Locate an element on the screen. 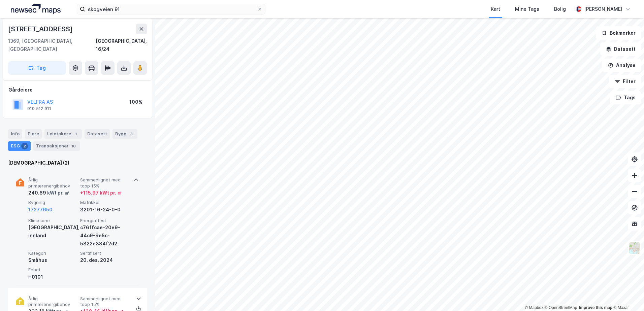 This screenshot has width=644, height=311. a: Improve this map is located at coordinates (596, 307).